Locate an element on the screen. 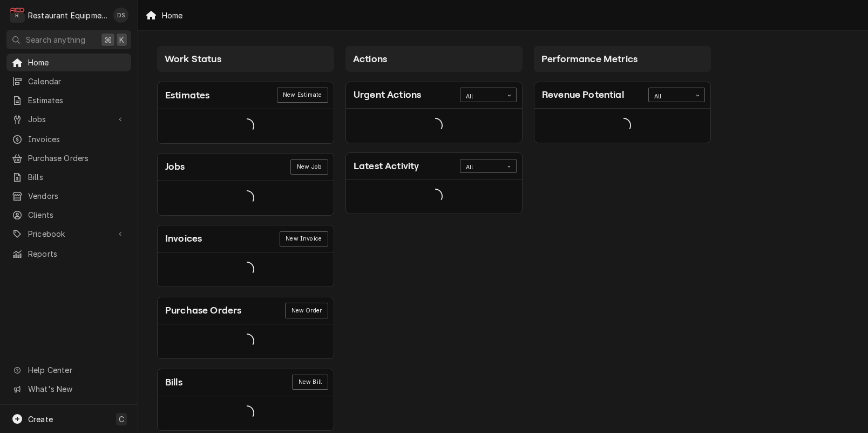  div: Card: Revenue Potential is located at coordinates (623, 112).